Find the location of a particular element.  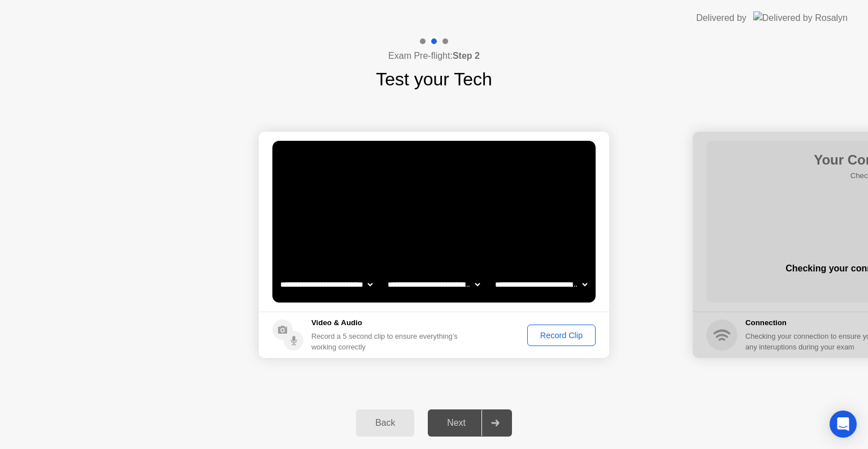

h5: Video & Audio is located at coordinates (386, 323).